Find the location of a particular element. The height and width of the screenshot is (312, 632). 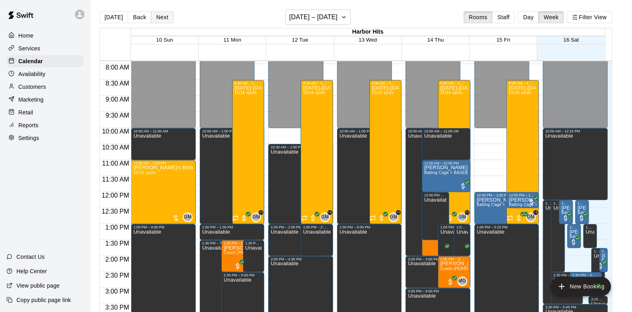

div: Calendar is located at coordinates (45, 61).